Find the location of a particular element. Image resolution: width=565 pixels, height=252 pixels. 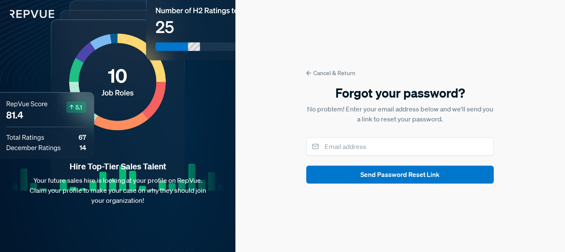

a: Cancel & Return is located at coordinates (400, 73).